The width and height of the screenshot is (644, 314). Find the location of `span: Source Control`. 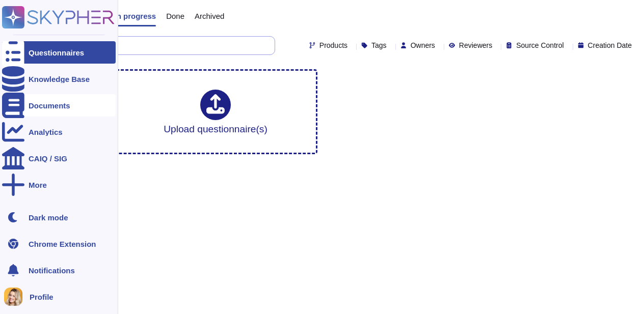

span: Source Control is located at coordinates (540, 45).